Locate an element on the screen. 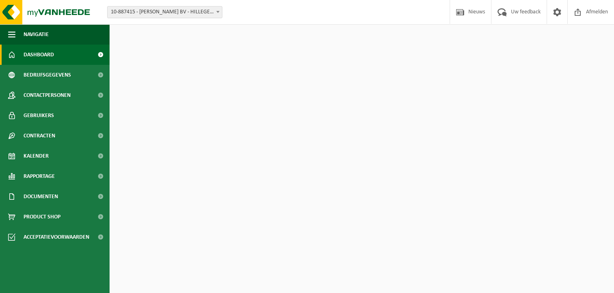  span: Contracten is located at coordinates (39, 136).